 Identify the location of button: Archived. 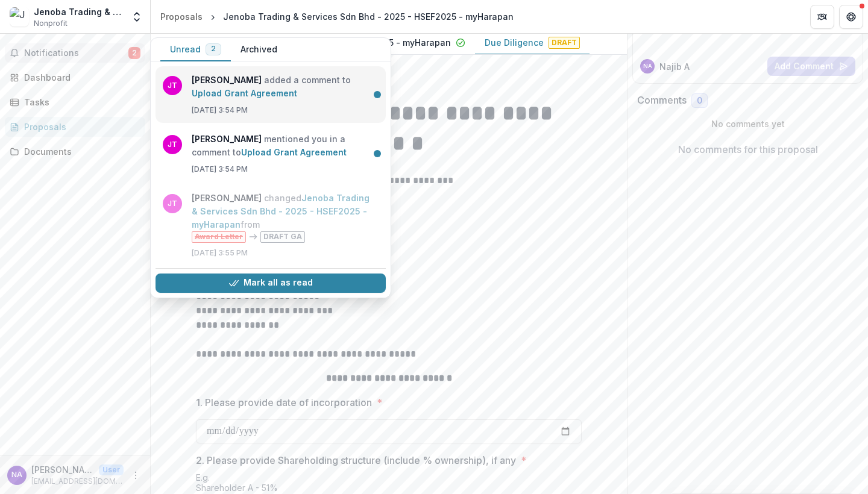
(258, 50).